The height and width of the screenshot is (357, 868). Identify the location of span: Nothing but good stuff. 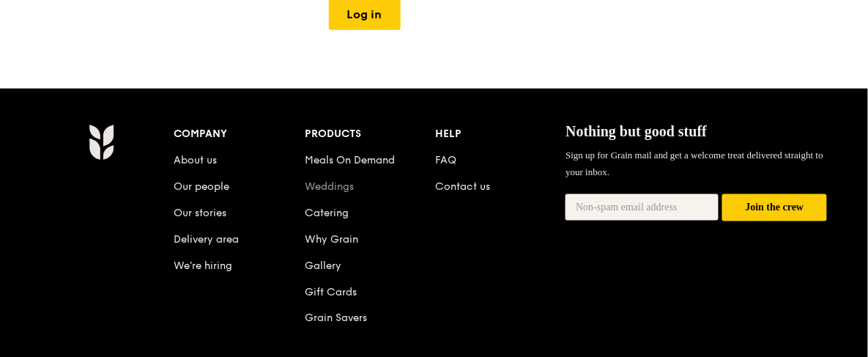
(636, 131).